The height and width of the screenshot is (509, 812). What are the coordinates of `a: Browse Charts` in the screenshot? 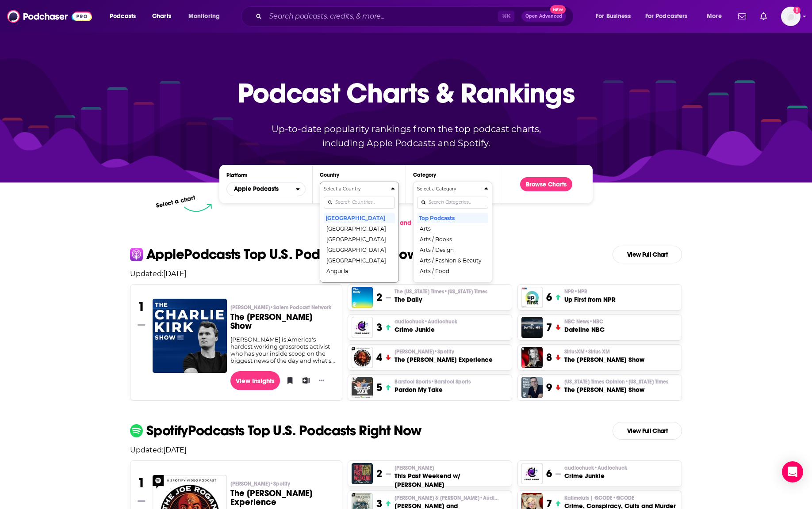 It's located at (546, 185).